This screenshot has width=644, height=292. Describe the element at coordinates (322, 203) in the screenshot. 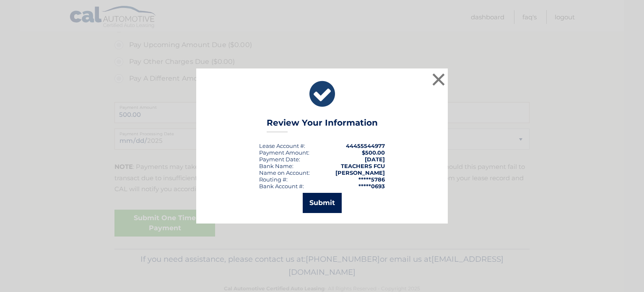

I see `button: Submit` at that location.